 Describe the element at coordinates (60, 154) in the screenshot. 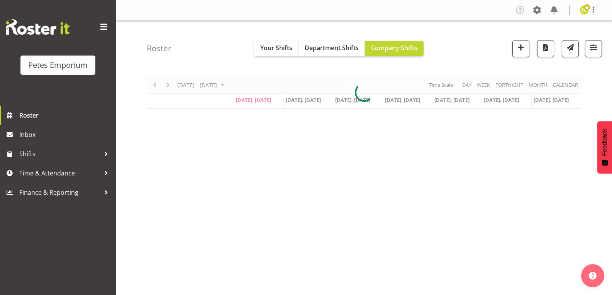

I see `span: Shifts` at that location.